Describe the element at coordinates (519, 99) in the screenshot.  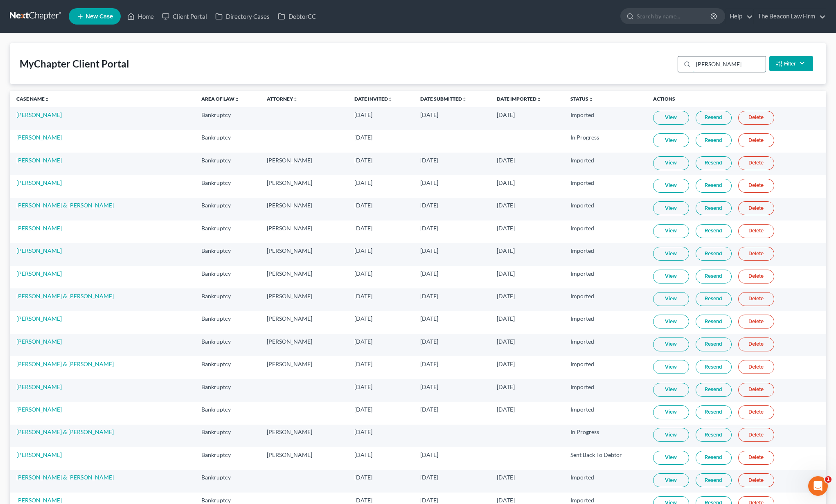
I see `a: Date Importedunfold_more` at that location.